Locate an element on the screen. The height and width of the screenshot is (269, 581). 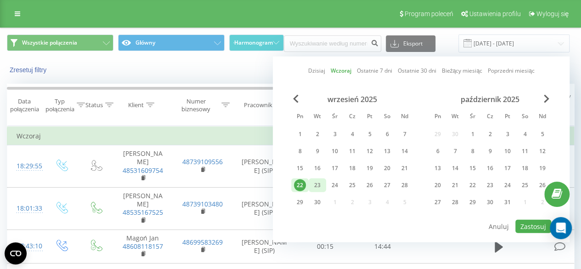
div: ndz 7 wrz 2025 is located at coordinates (404, 134).